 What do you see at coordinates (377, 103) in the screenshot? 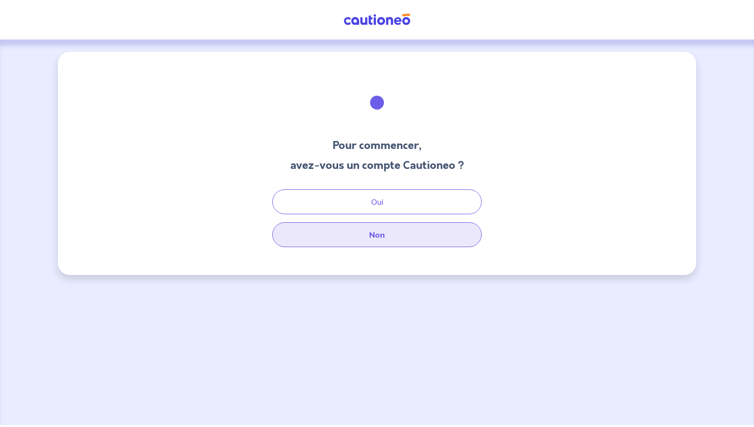
I see `img: illu_welcome.svg` at bounding box center [377, 103].